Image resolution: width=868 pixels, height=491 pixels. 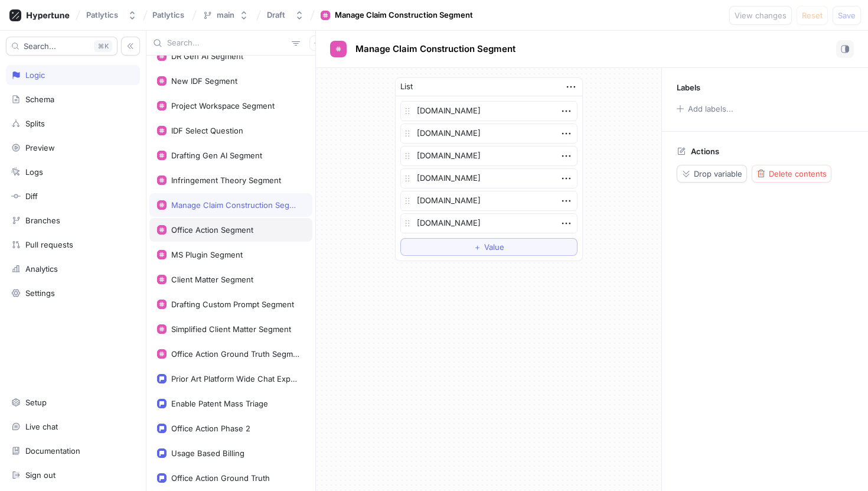 I want to click on button: View changes, so click(x=761, y=15).